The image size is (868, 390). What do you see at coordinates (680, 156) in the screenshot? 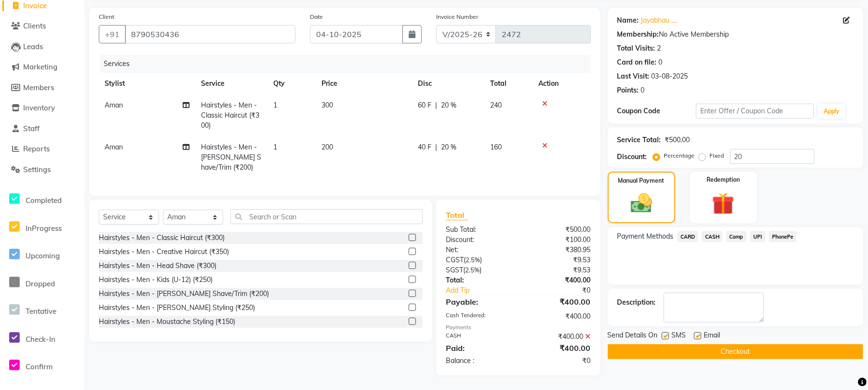
I see `label: Percentage` at bounding box center [680, 156].